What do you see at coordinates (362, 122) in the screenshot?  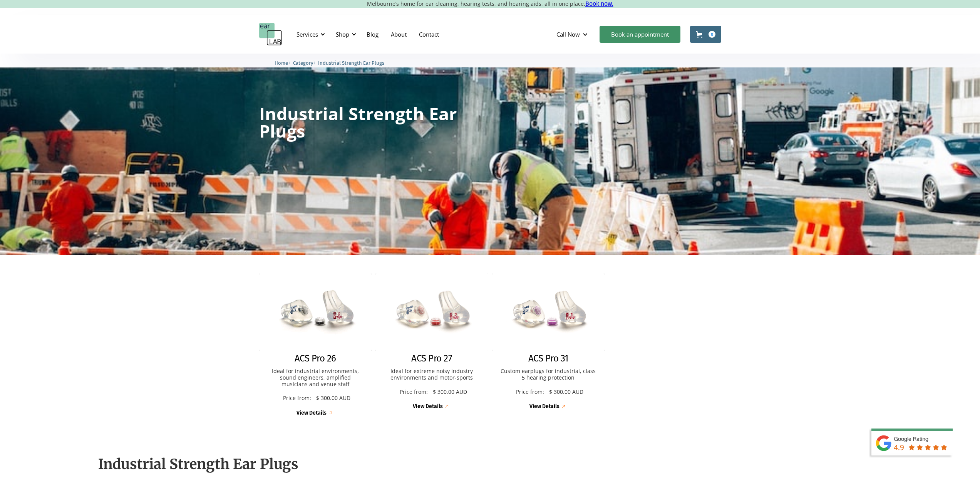 I see `h1: Industrial Strength Ear Plugs` at bounding box center [362, 122].